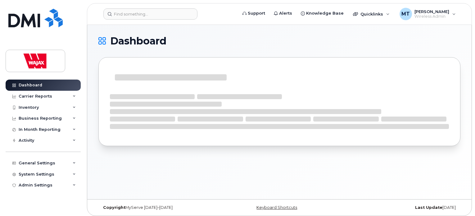 This screenshot has width=475, height=216. What do you see at coordinates (114, 207) in the screenshot?
I see `strong: Copyright` at bounding box center [114, 207].